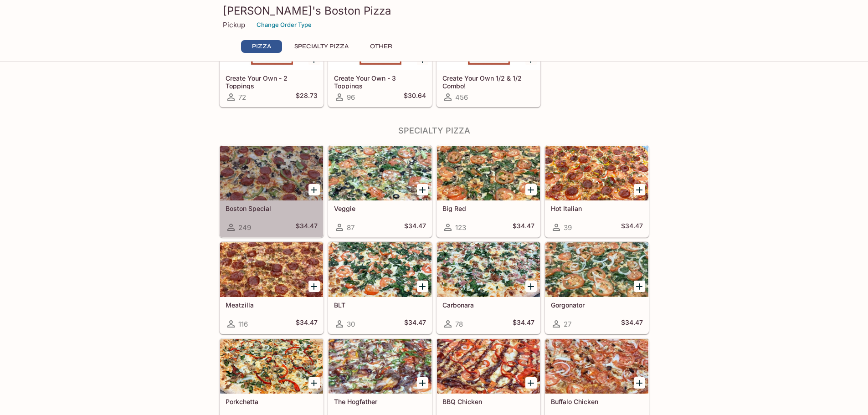  What do you see at coordinates (272, 208) in the screenshot?
I see `h5: Boston Special` at bounding box center [272, 208].